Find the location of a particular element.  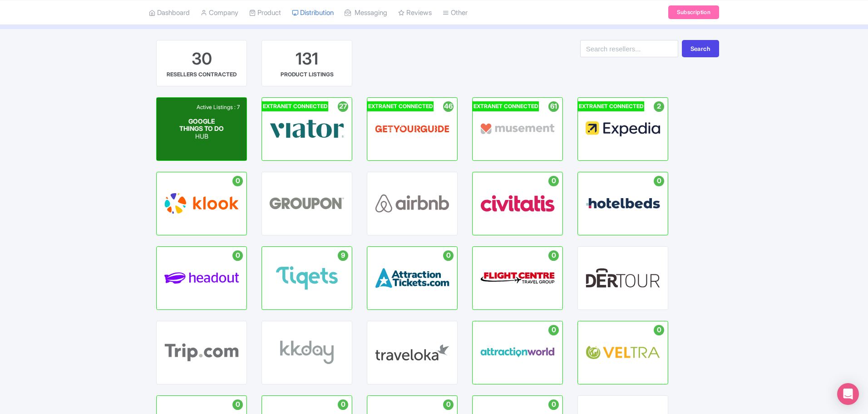

div: Open Intercom Messenger is located at coordinates (848, 394).